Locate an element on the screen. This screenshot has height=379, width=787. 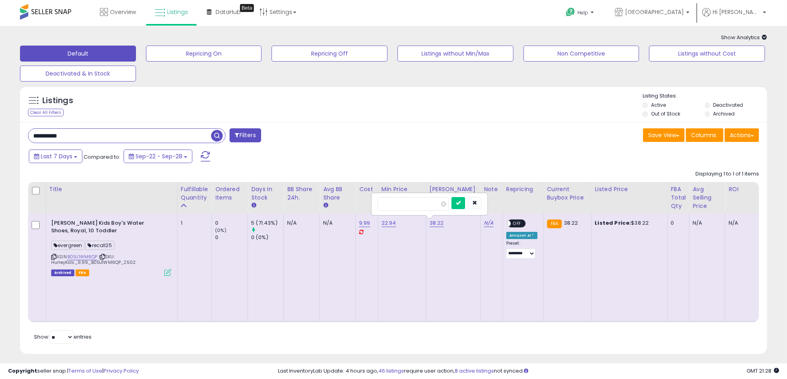
span: Listings is located at coordinates (178, 12).